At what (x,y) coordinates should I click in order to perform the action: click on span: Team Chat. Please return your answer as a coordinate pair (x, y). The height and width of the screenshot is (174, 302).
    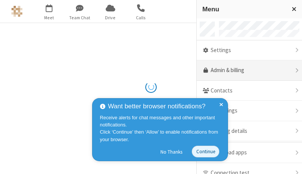
    Looking at the image, I should click on (80, 18).